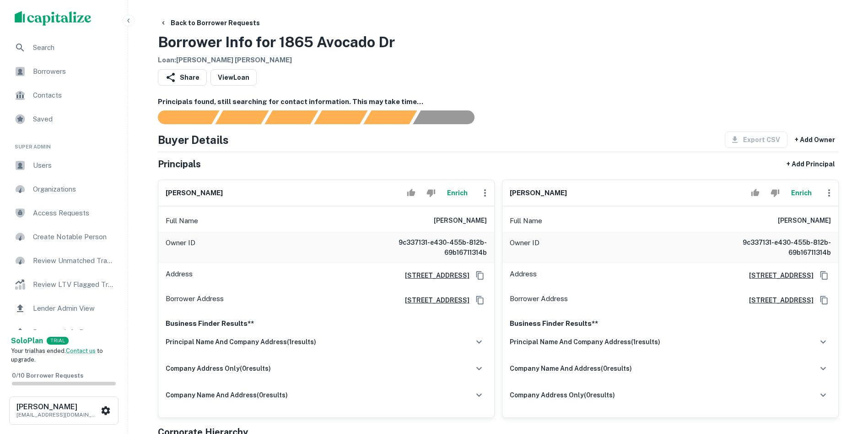 Image resolution: width=868 pixels, height=434 pixels. I want to click on div: Principals found, AI now looking for contact information..., so click(340, 118).